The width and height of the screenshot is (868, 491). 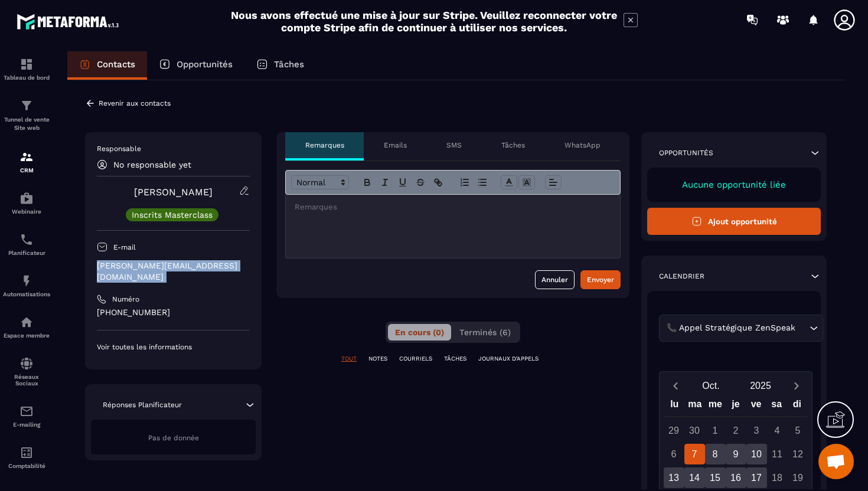 I want to click on div: 8, so click(x=715, y=454).